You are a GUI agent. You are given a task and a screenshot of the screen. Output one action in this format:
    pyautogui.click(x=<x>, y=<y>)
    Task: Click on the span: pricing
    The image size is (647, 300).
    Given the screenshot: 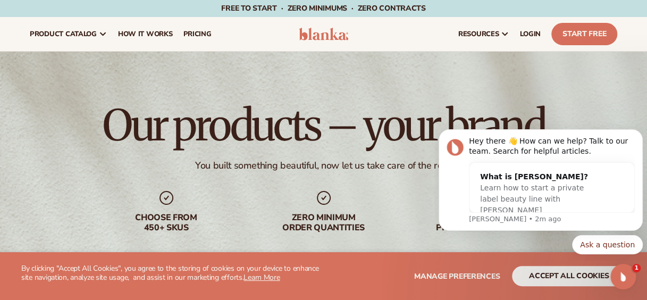 What is the action you would take?
    pyautogui.click(x=197, y=34)
    